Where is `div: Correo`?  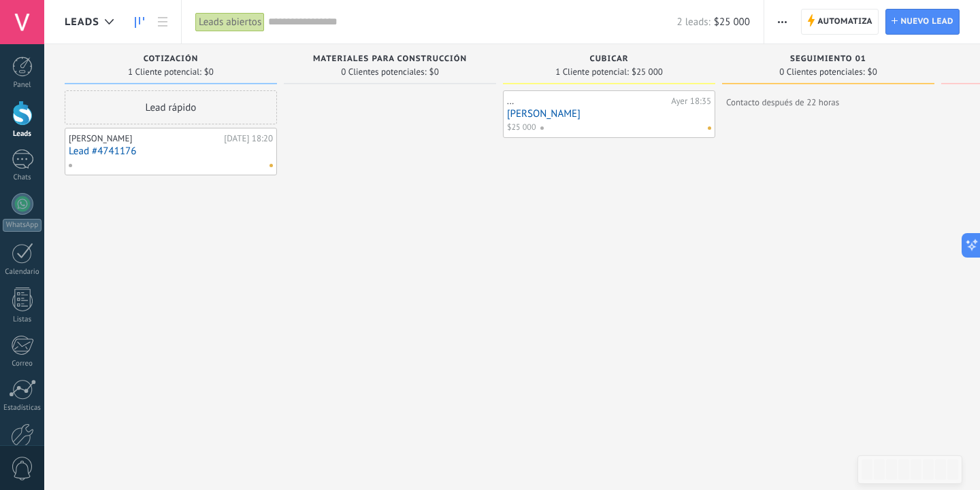 div: Correo is located at coordinates (23, 364).